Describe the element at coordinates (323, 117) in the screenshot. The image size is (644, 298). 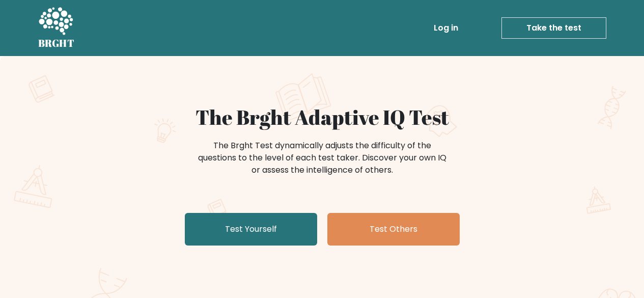
I see `h1: The Brght Adaptive IQ Test` at that location.